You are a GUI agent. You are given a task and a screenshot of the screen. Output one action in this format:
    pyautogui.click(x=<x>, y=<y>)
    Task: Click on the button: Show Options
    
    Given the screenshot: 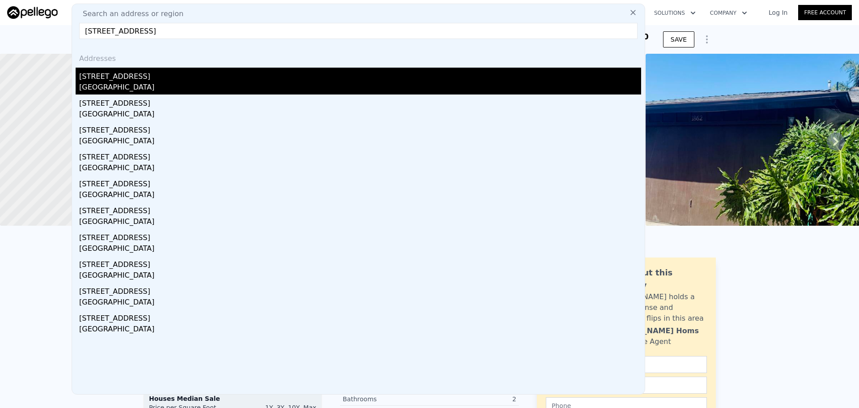 What is the action you would take?
    pyautogui.click(x=707, y=39)
    